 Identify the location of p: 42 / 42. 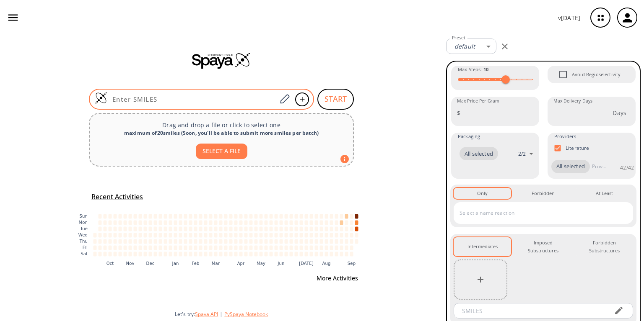
(627, 167).